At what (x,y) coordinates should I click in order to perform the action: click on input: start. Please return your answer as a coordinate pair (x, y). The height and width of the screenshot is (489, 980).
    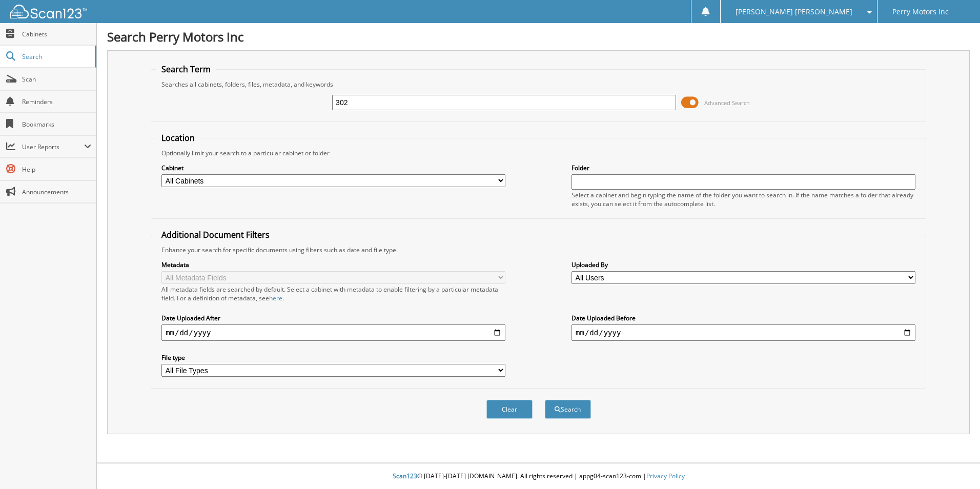
    Looking at the image, I should click on (333, 333).